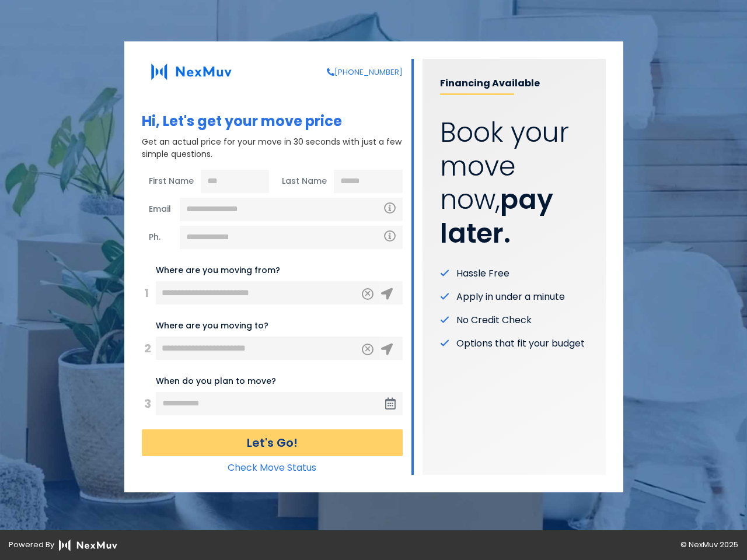 This screenshot has height=560, width=747. I want to click on span: Email, so click(160, 209).